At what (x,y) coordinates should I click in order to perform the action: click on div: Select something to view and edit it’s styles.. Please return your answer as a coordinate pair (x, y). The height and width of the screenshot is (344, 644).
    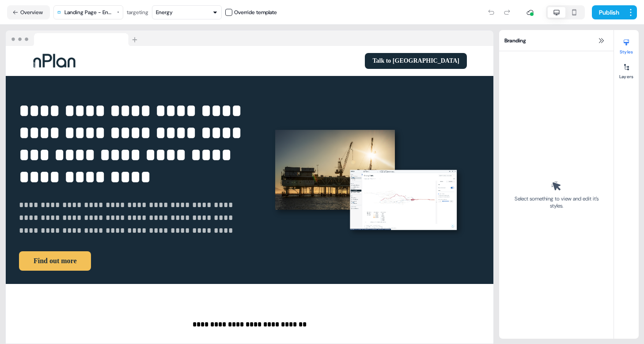
    Looking at the image, I should click on (556, 202).